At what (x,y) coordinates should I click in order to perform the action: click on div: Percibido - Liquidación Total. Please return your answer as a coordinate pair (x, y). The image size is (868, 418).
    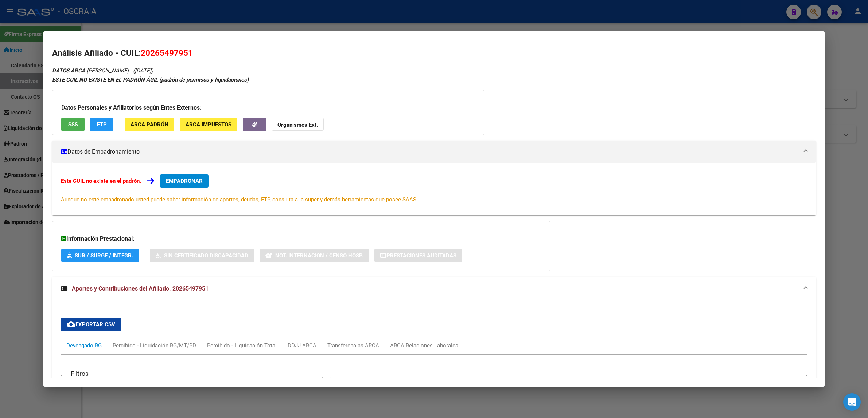
    Looking at the image, I should click on (242, 346).